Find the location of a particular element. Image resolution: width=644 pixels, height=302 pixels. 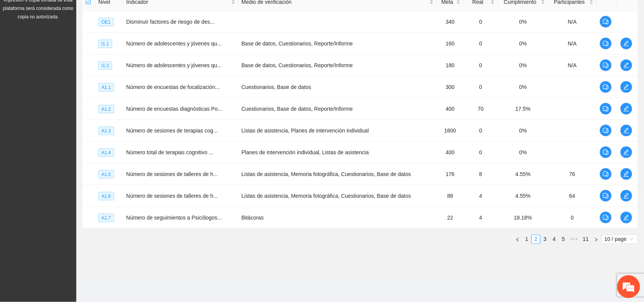

span: A1.2 is located at coordinates (106, 109).